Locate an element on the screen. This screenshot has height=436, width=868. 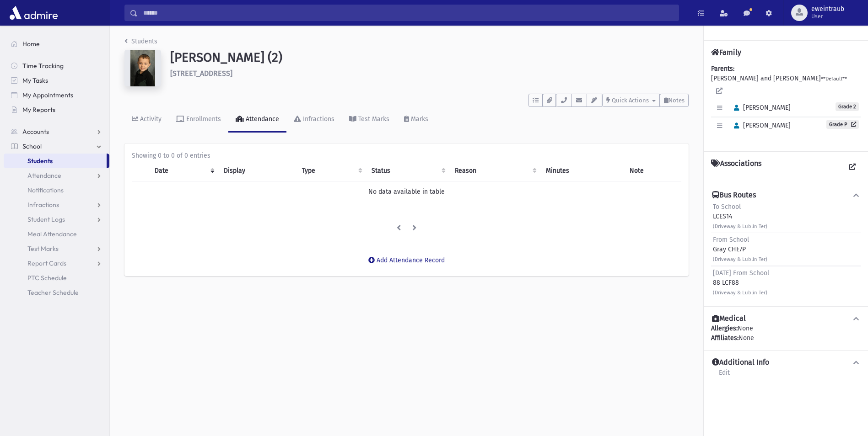
span: PTC Schedule is located at coordinates (47, 278).